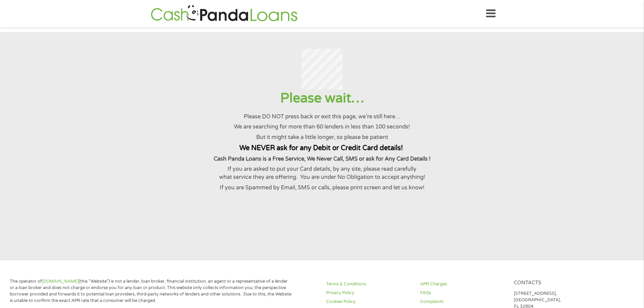  I want to click on p: If you are asked to put your Card details, by any site, please read carefully what service they a..., so click(322, 173).